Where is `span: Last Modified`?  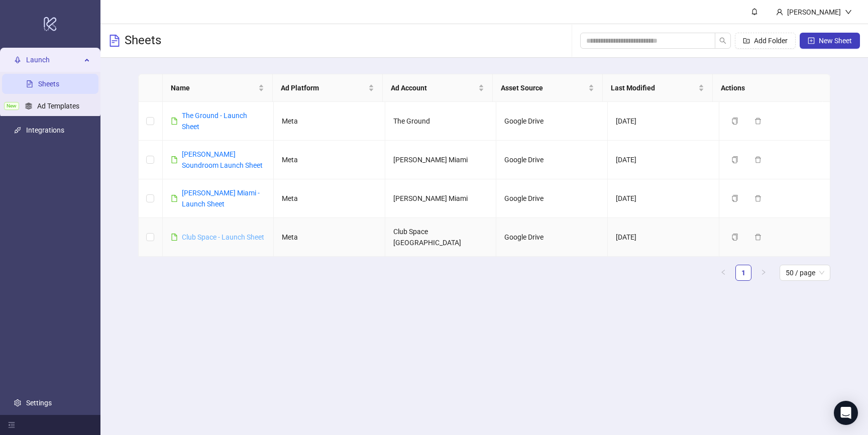
span: Last Modified is located at coordinates (653, 88).